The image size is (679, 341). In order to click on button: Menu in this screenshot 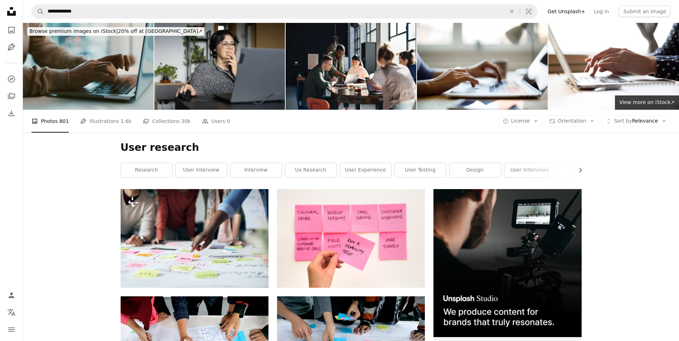, I will do `click(11, 330)`.